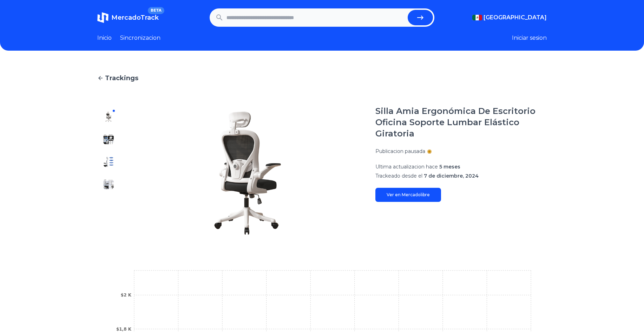 The width and height of the screenshot is (644, 332). I want to click on a: Sincronizacion, so click(140, 38).